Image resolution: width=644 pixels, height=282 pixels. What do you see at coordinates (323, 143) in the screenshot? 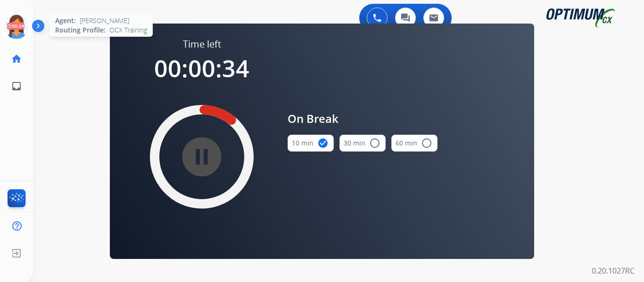
I see `mat-icon: check_circle` at bounding box center [323, 143].